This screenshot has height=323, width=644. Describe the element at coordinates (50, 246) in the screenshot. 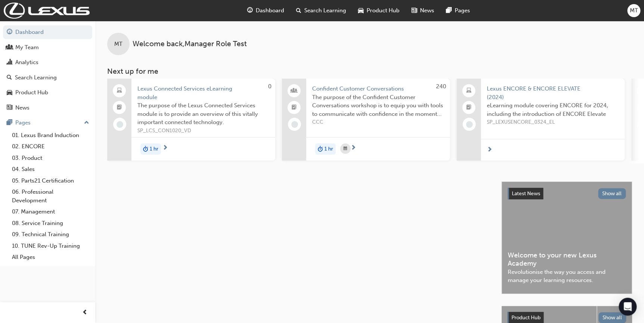

I see `a: 10. TUNE Rev-Up Training` at that location.